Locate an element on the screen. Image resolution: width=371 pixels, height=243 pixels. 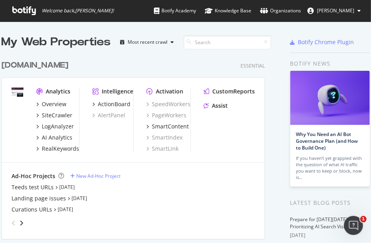
div: New Ad-Hoc Project is located at coordinates (98, 176).